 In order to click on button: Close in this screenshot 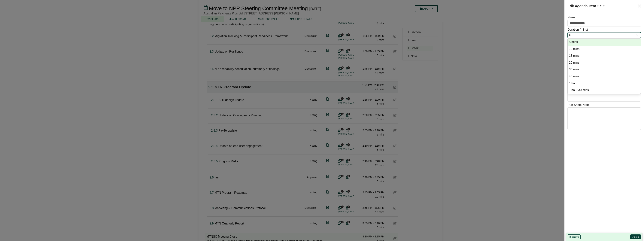, I will do `click(640, 6)`.